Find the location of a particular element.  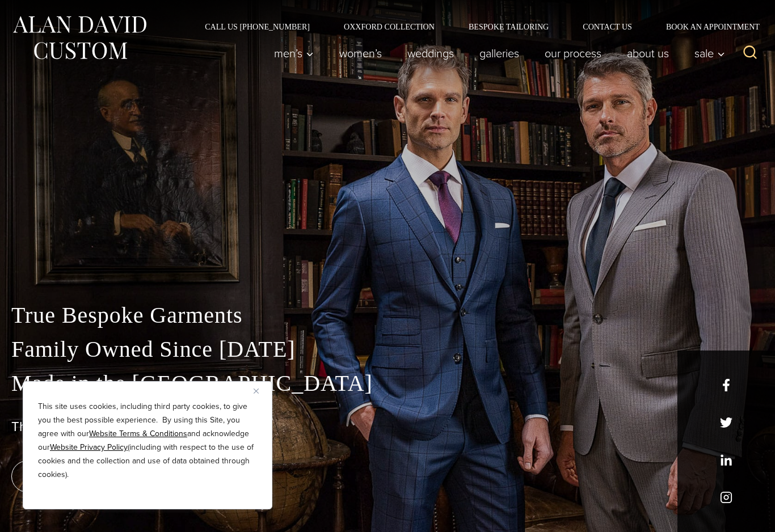

button: Close is located at coordinates (260, 391).